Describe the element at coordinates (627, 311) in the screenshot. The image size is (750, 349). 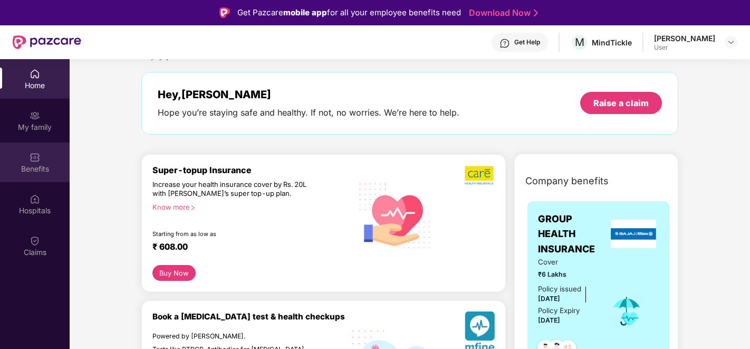
I see `img: icon` at that location.